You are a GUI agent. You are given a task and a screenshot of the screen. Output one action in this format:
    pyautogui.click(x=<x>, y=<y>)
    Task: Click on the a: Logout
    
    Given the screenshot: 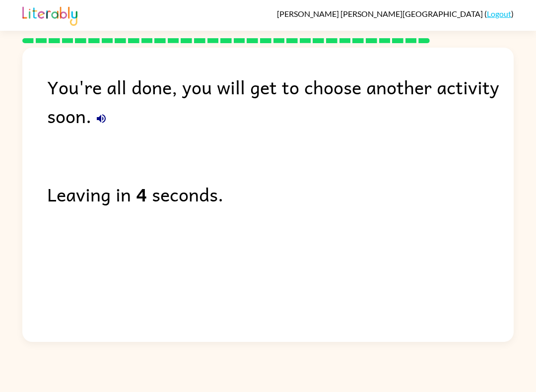 What is the action you would take?
    pyautogui.click(x=499, y=13)
    